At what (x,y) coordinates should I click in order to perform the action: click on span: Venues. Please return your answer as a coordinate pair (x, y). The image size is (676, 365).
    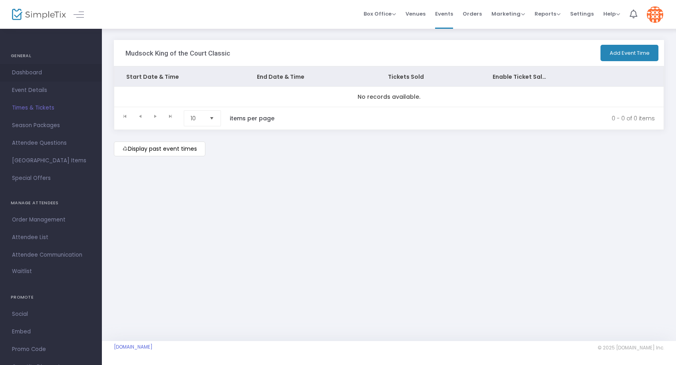
    Looking at the image, I should click on (416, 14).